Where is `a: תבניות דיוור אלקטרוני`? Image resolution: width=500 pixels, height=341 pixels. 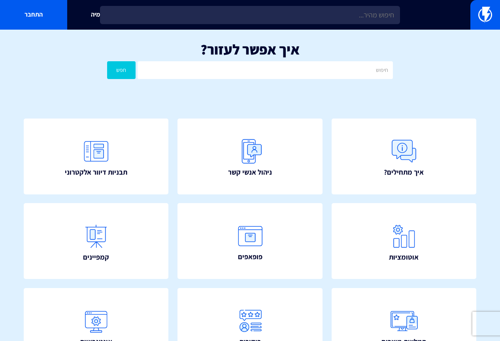
a: תבניות דיוור אלקטרוני is located at coordinates (96, 157).